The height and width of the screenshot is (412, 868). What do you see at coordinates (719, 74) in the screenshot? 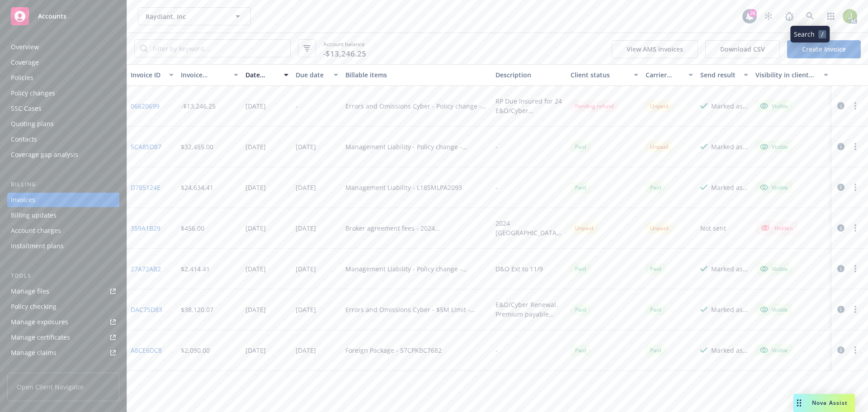
I see `div: Send result` at bounding box center [719, 74].